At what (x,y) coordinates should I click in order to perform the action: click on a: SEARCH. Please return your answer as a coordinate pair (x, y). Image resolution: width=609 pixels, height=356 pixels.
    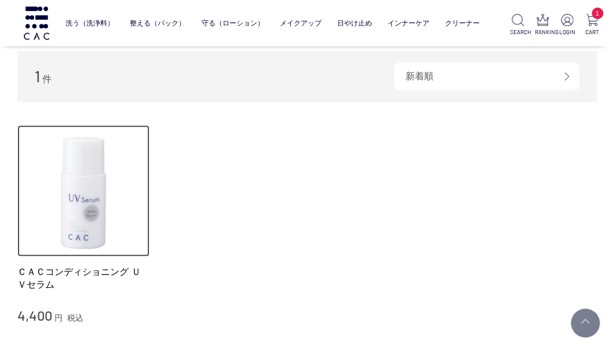
    Looking at the image, I should click on (518, 25).